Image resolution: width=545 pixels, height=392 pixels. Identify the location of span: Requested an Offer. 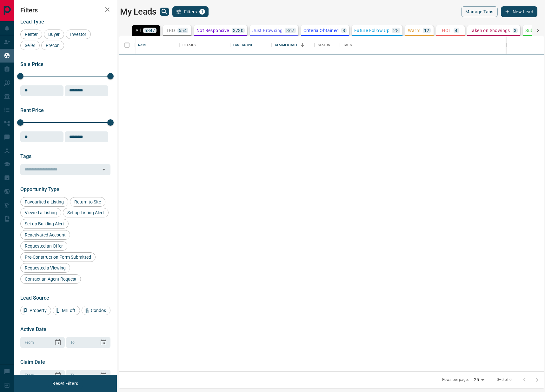
(44, 246).